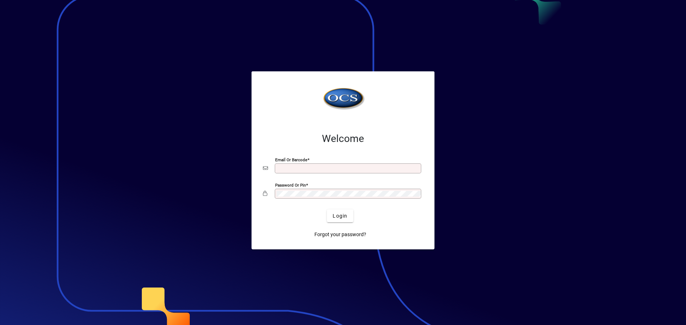 The height and width of the screenshot is (325, 686). What do you see at coordinates (340, 235) in the screenshot?
I see `span: Forgot your password?` at bounding box center [340, 235].